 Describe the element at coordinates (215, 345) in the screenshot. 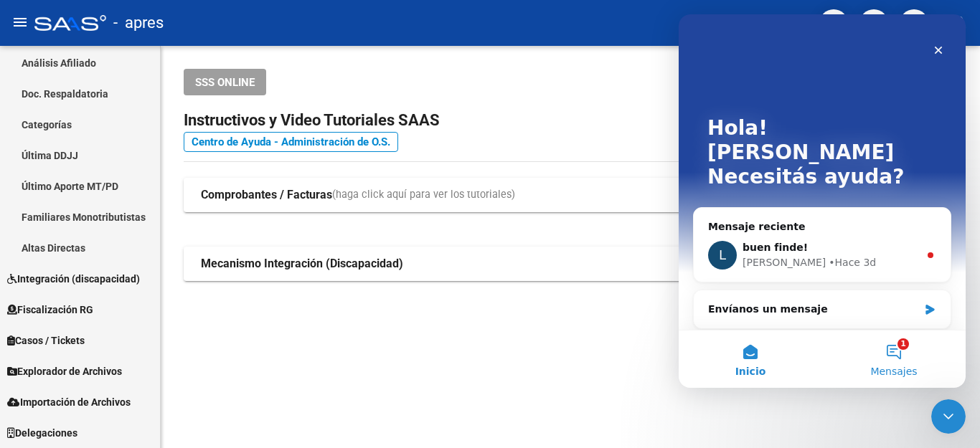

I see `button: Mensajes` at that location.